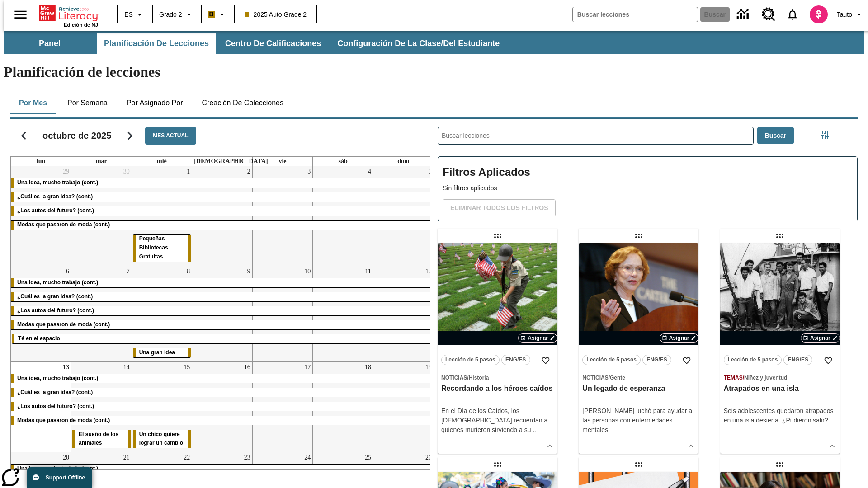  What do you see at coordinates (403, 314) in the screenshot?
I see `td: 12 de octubre de 2025` at bounding box center [403, 314].